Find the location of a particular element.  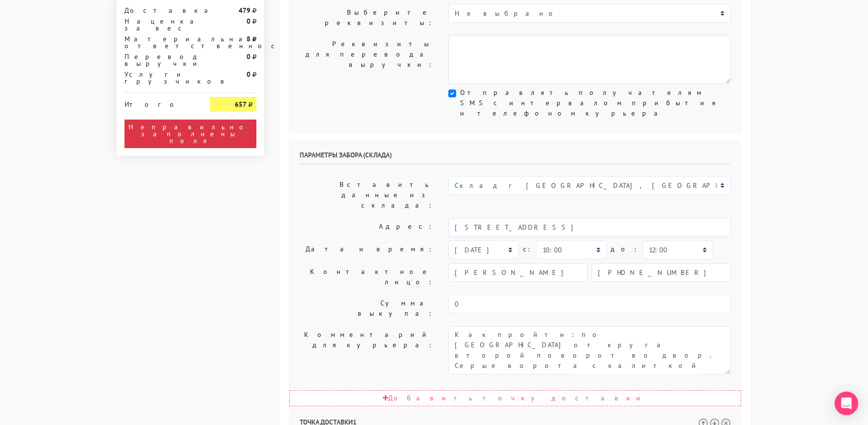

label: Вставить данные из склада: is located at coordinates (367, 195).